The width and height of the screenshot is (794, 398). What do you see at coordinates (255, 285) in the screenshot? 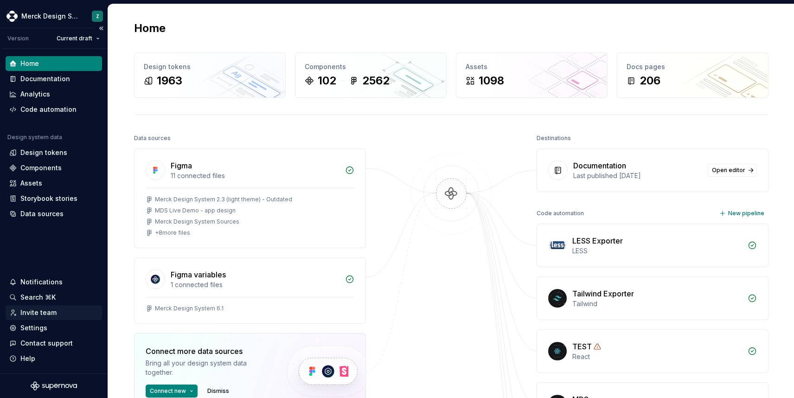
I see `div: 1 connected files` at bounding box center [255, 285].